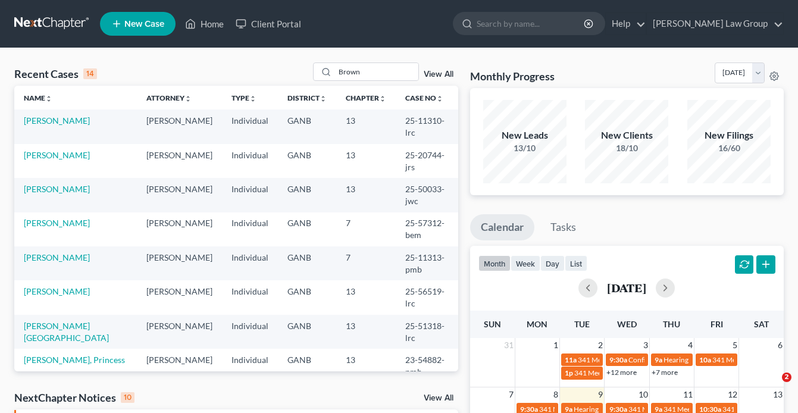  What do you see at coordinates (717, 324) in the screenshot?
I see `span: Fri` at bounding box center [717, 324].